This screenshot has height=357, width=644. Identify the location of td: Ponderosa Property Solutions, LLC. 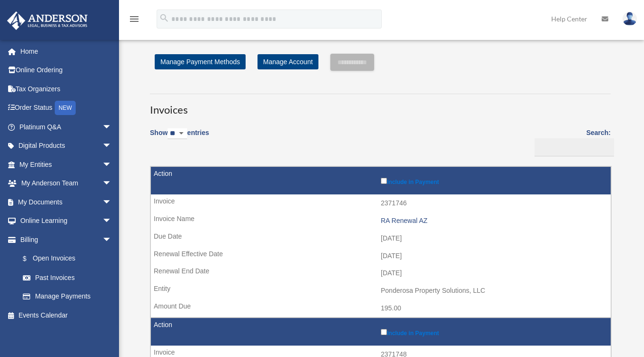
(380, 291).